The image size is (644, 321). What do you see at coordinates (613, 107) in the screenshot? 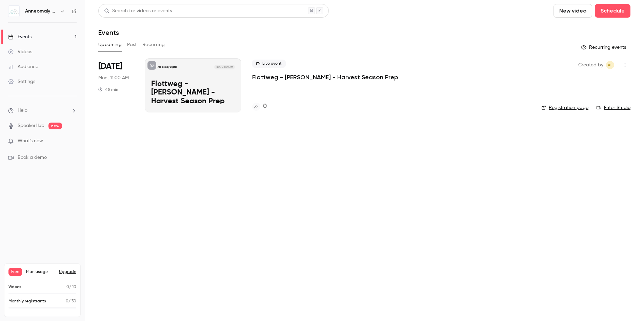
I see `a: Enter Studio` at bounding box center [613, 107].